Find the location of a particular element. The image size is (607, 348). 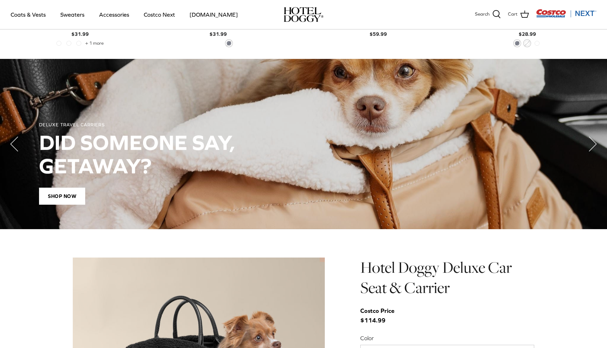

b: $28.99 is located at coordinates (527, 29).